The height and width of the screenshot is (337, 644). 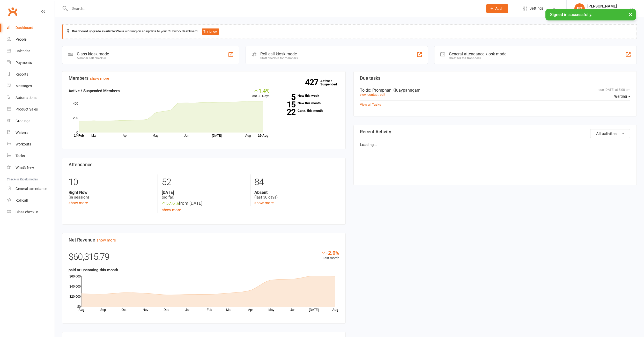 What do you see at coordinates (273, 9) in the screenshot?
I see `input: Search...` at bounding box center [273, 9].